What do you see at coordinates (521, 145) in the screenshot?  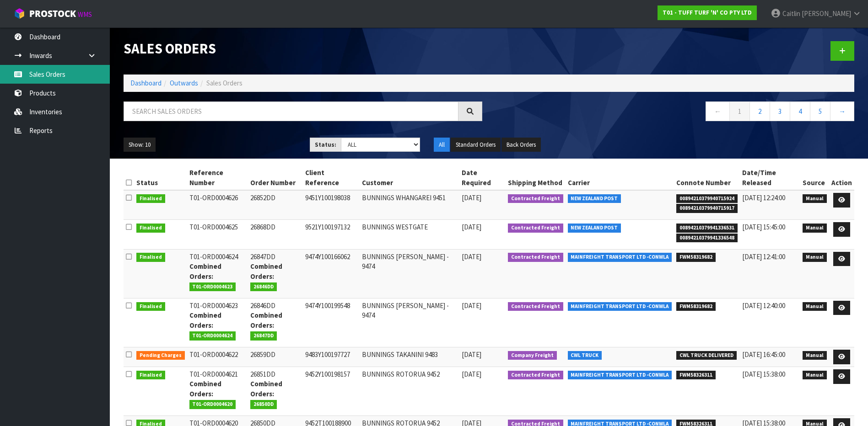 I see `button: Back Orders` at bounding box center [521, 145].